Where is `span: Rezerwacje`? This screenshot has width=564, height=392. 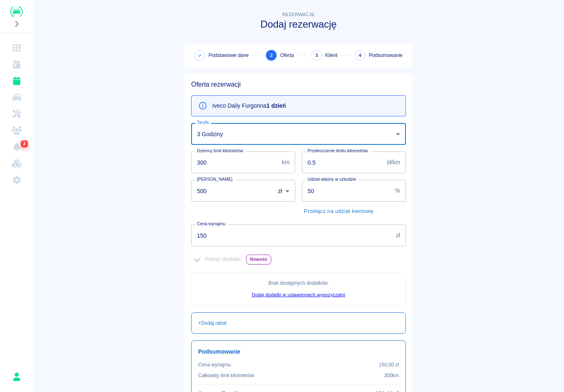 span: Rezerwacje is located at coordinates (298, 14).